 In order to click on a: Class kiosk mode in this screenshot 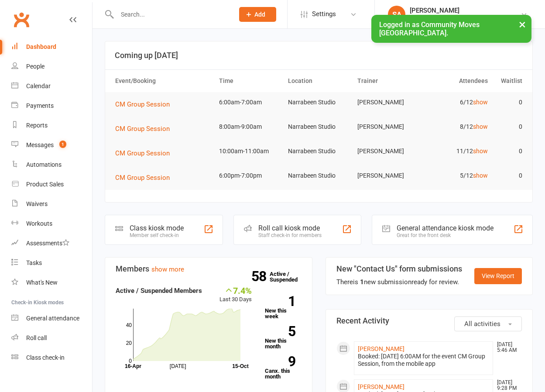, I will do `click(52, 358)`.